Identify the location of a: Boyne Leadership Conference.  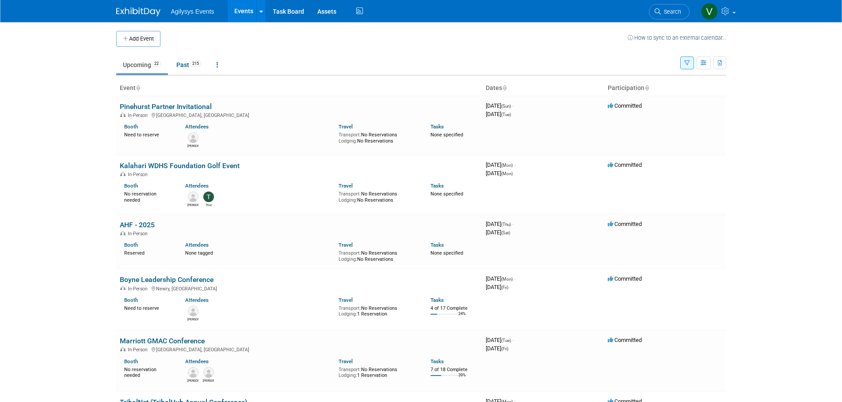
(167, 280).